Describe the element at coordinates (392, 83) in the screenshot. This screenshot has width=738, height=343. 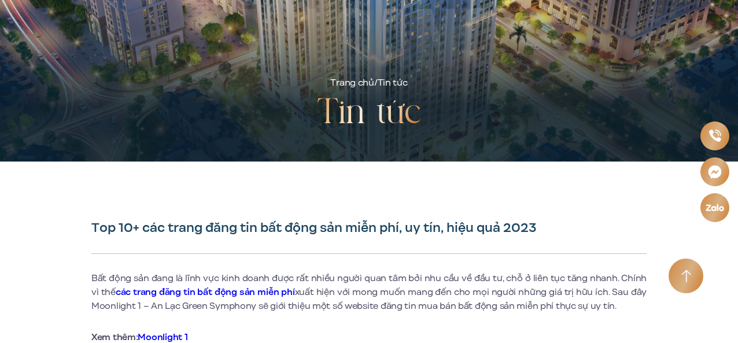
I see `span: Tin tức` at that location.